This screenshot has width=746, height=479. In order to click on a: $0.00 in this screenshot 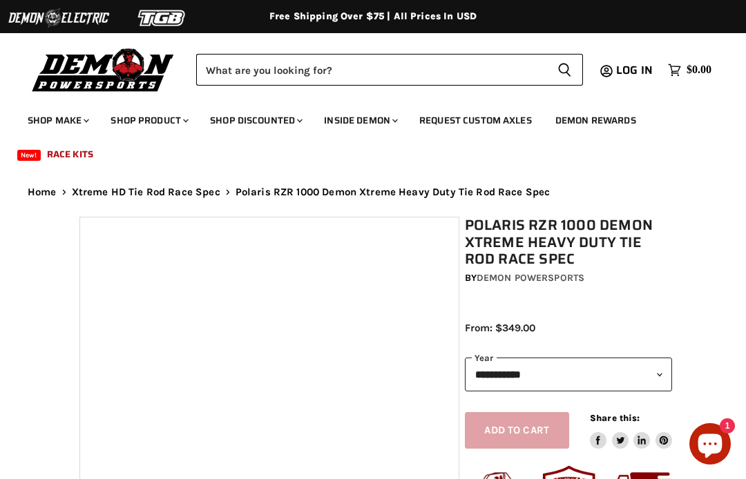, I will do `click(690, 70)`.